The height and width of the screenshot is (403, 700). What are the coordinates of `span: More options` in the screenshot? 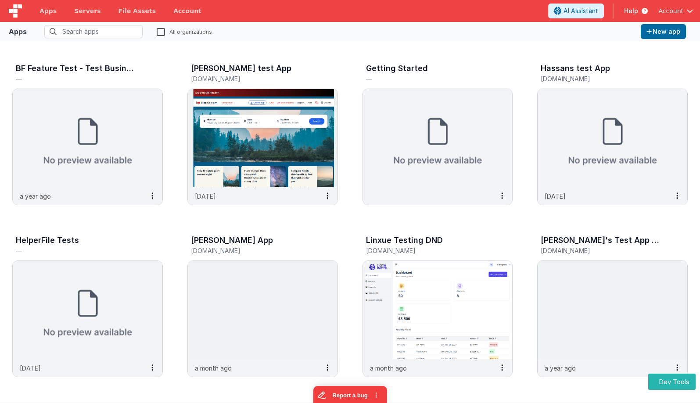 It's located at (63, 9).